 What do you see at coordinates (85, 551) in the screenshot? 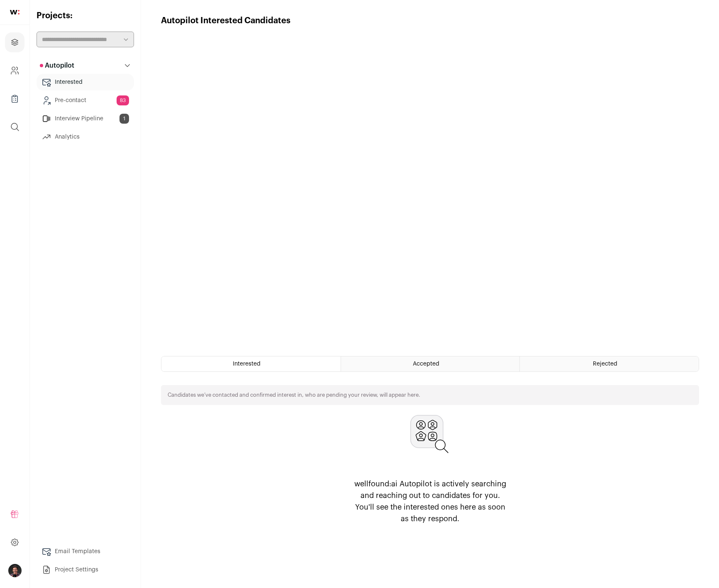
I see `a: Email Templates` at bounding box center [85, 551].